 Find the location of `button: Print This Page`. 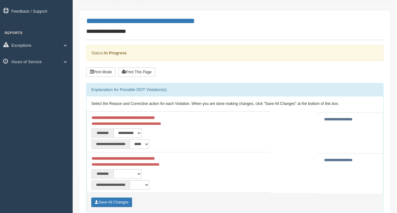

button: Print This Page is located at coordinates (137, 72).